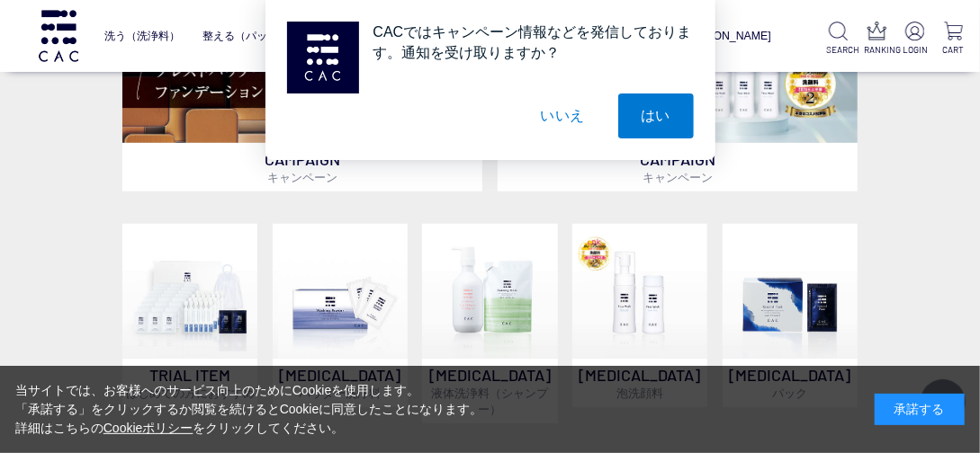 The image size is (980, 453). Describe the element at coordinates (563, 116) in the screenshot. I see `button: いいえ` at that location.